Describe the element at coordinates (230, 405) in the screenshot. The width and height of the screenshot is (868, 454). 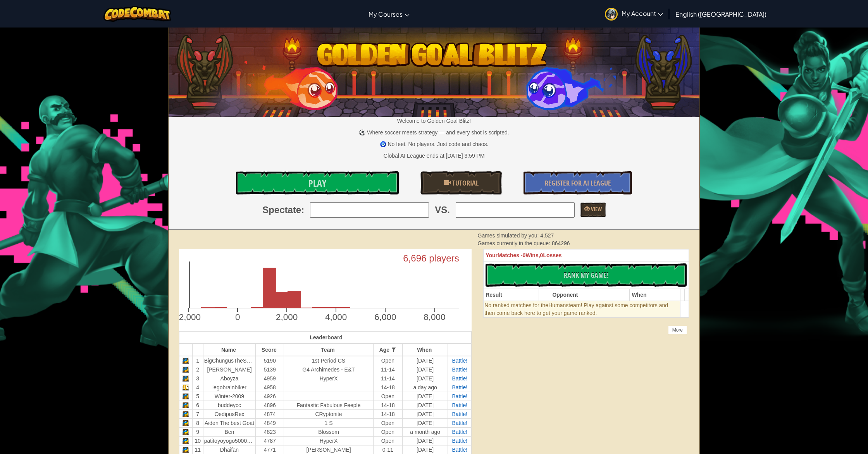
I see `td: buddeycc` at that location.